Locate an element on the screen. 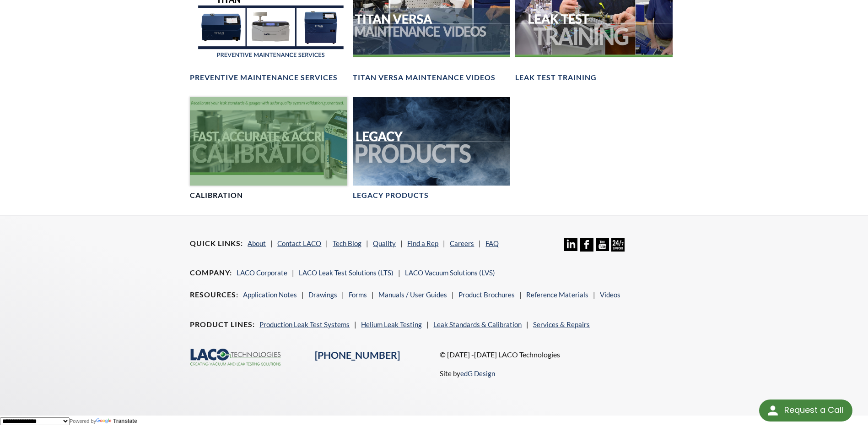 Image resolution: width=868 pixels, height=427 pixels. a: Production Leak Test Systems is located at coordinates (304, 324).